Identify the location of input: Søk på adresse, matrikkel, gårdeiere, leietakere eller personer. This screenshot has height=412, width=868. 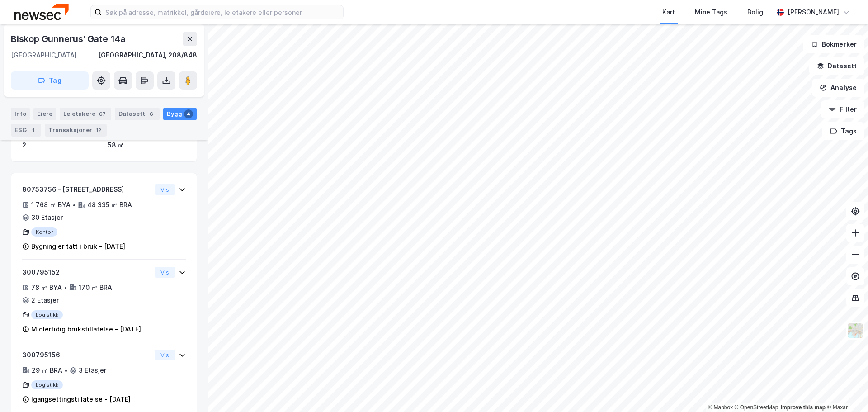
(222, 12).